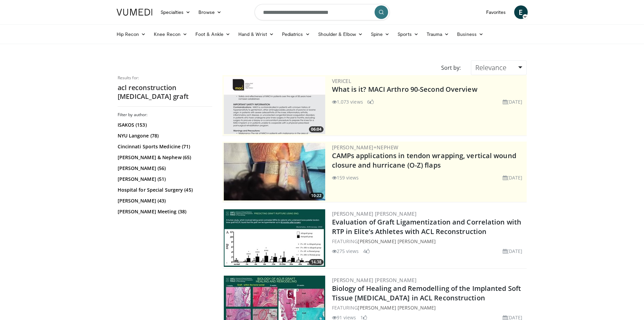 Image resolution: width=644 pixels, height=320 pixels. I want to click on input: Search topics, interventions, so click(322, 12).